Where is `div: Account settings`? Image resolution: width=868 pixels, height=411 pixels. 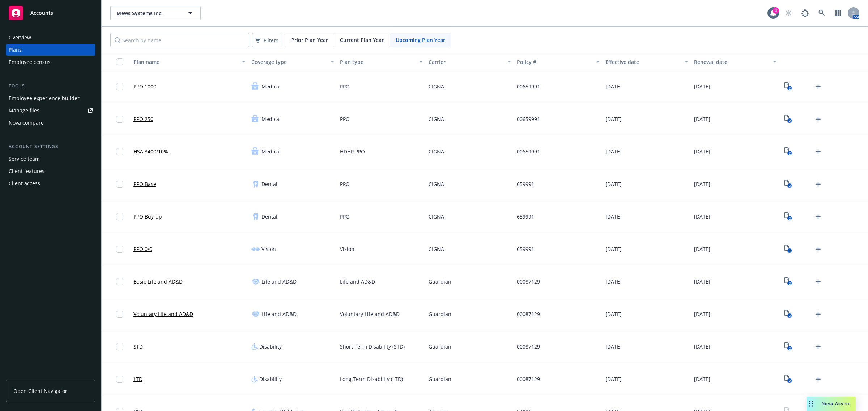
div: Account settings is located at coordinates (50, 146).